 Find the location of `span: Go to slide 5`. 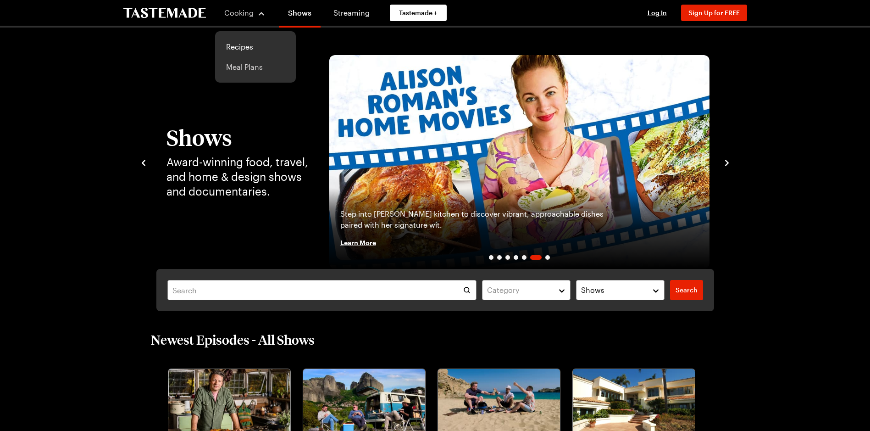

span: Go to slide 5 is located at coordinates (524, 257).